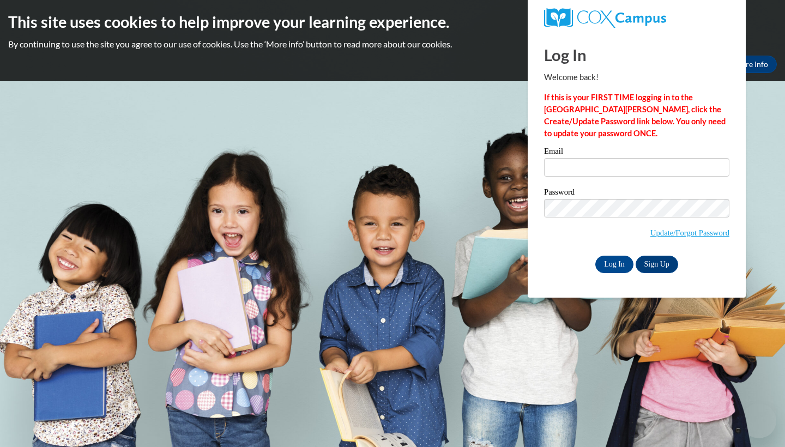 The width and height of the screenshot is (785, 447). I want to click on p: By continuing to use the site you agree to our use of cookies. Use the ‘More info’ button to read..., so click(393, 44).